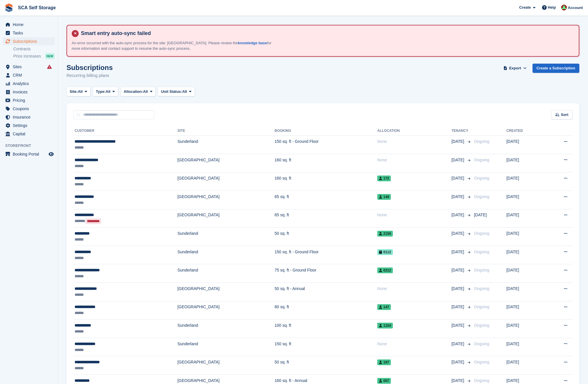  Describe the element at coordinates (565, 115) in the screenshot. I see `span: Sort` at that location.